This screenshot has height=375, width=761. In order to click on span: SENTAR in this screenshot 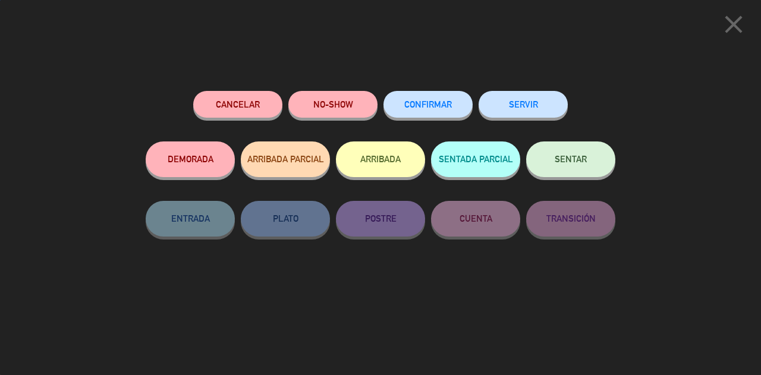, I will do `click(571, 159)`.